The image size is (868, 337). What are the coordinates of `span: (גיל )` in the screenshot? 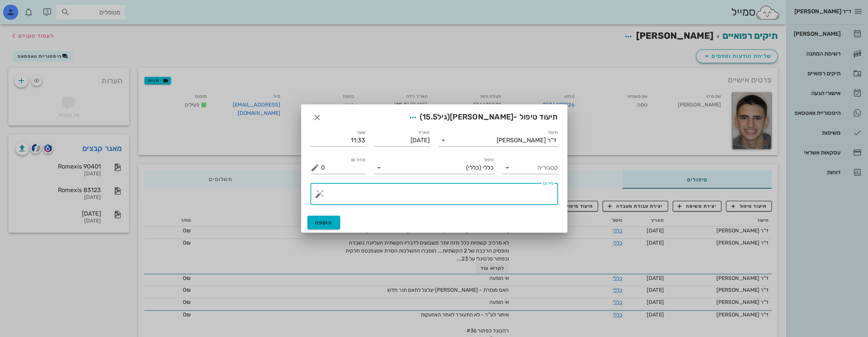 It's located at (434, 117).